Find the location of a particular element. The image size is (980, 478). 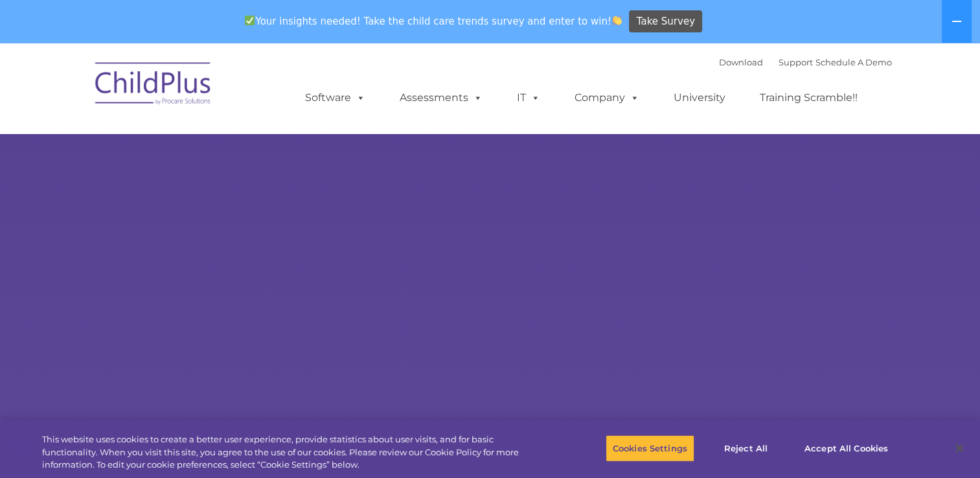

a: Training Scramble!! is located at coordinates (808, 98).